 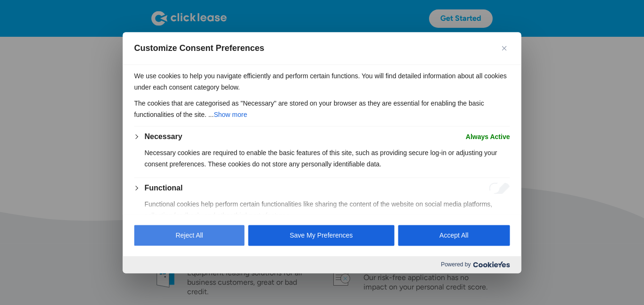 I want to click on p: Necessary cookies are required to enable the basic features of this site, such as providing secur..., so click(x=327, y=158).